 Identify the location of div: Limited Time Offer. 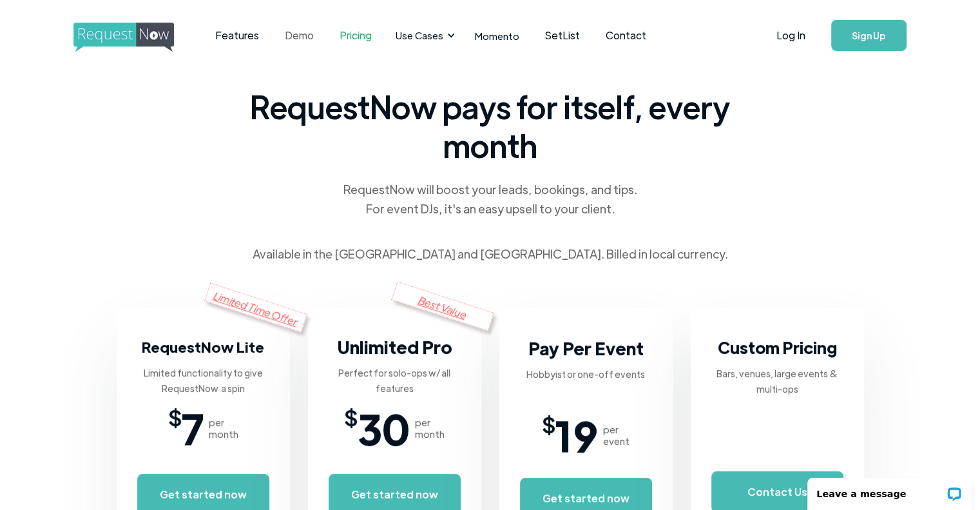
(256, 306).